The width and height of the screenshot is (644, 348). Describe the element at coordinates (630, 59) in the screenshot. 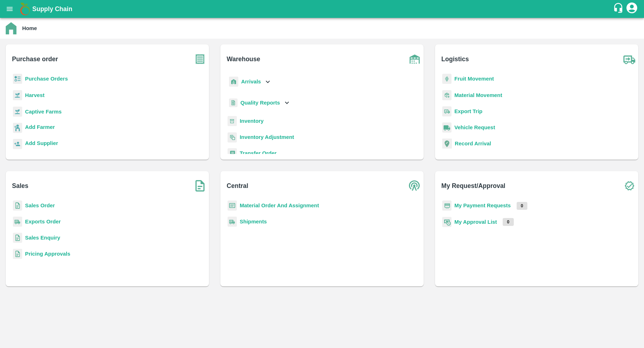

I see `img: truck` at that location.